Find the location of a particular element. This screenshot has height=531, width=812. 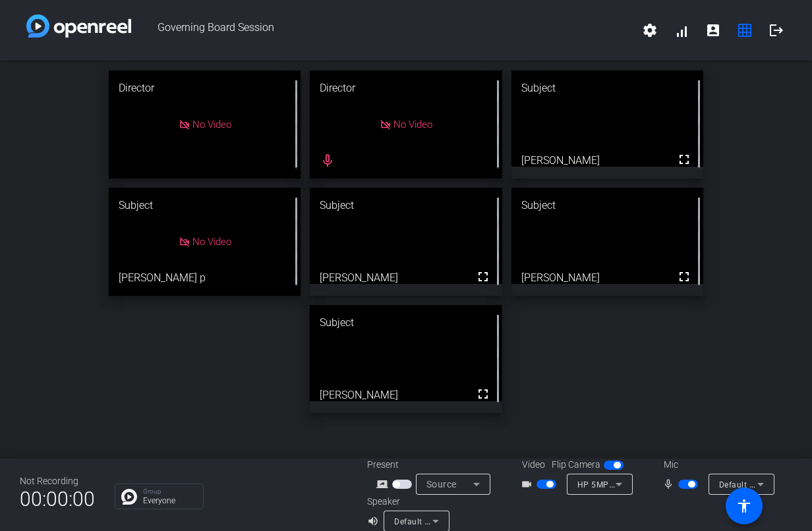

p: Everyone is located at coordinates (169, 501).